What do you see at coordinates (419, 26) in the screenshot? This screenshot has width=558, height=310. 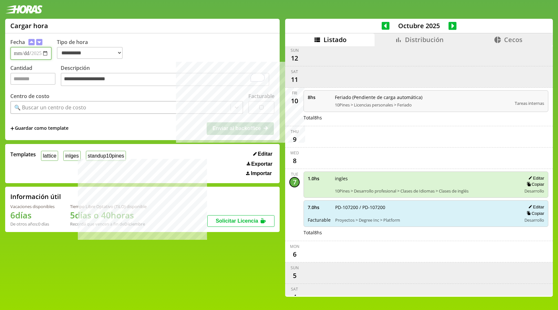 I see `span: Octubre 2025` at bounding box center [419, 26].